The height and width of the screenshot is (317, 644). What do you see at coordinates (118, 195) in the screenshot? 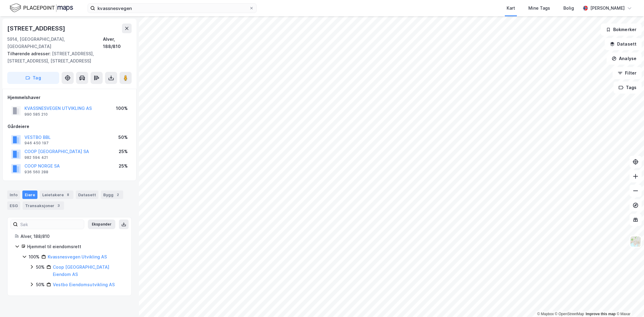
I see `div: 2` at bounding box center [118, 195].